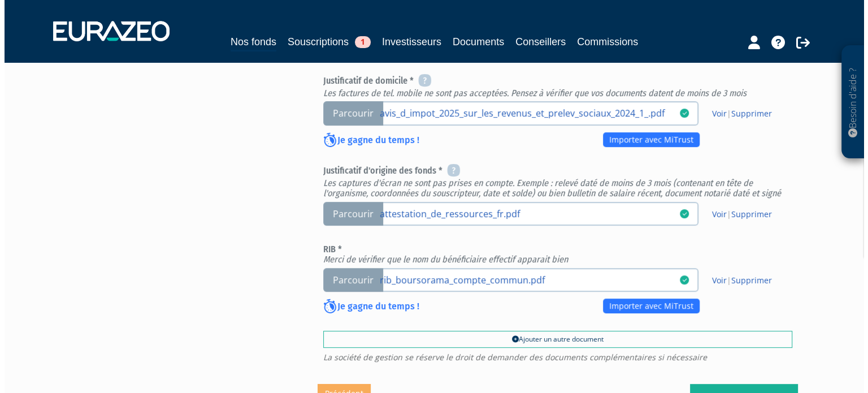 This screenshot has width=868, height=393. What do you see at coordinates (679, 280) in the screenshot?
I see `i: 23/09/2025 12:26` at bounding box center [679, 280].